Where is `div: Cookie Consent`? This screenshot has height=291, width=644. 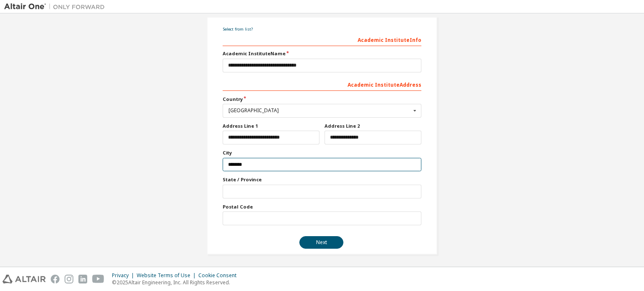
div: Cookie Consent is located at coordinates (220, 275).